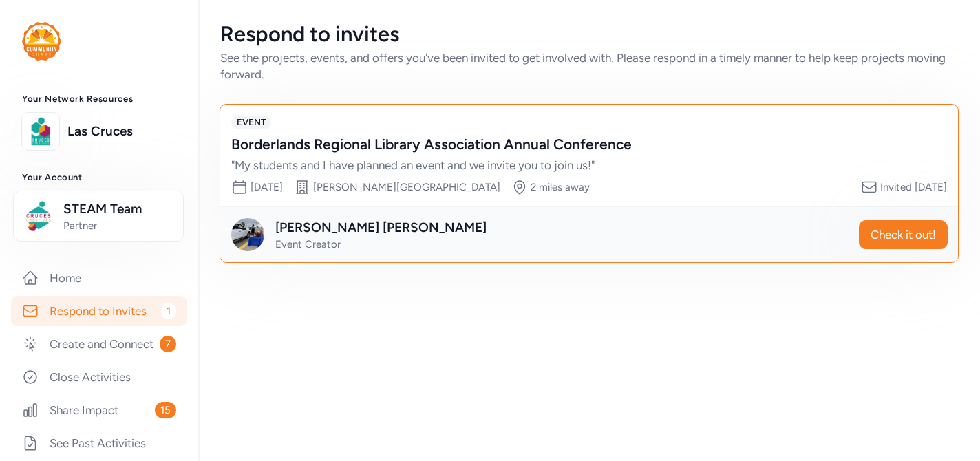 The width and height of the screenshot is (980, 461). What do you see at coordinates (560, 187) in the screenshot?
I see `div: 2 miles away` at bounding box center [560, 187].